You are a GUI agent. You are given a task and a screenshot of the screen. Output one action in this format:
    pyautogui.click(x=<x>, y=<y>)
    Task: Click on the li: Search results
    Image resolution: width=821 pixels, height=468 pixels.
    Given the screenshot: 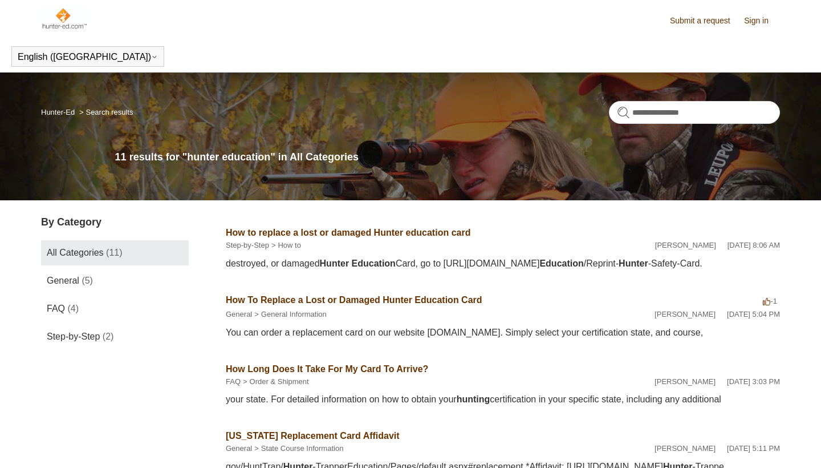 What is the action you would take?
    pyautogui.click(x=105, y=112)
    